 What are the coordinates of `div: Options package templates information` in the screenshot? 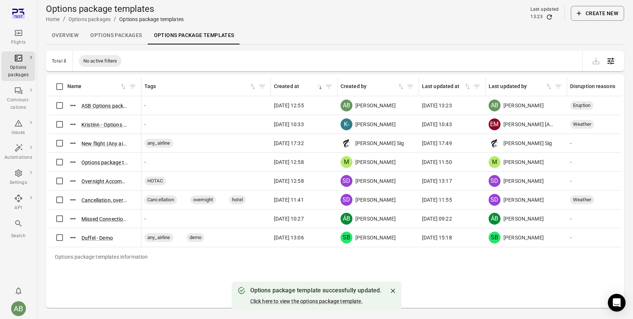 It's located at (101, 257).